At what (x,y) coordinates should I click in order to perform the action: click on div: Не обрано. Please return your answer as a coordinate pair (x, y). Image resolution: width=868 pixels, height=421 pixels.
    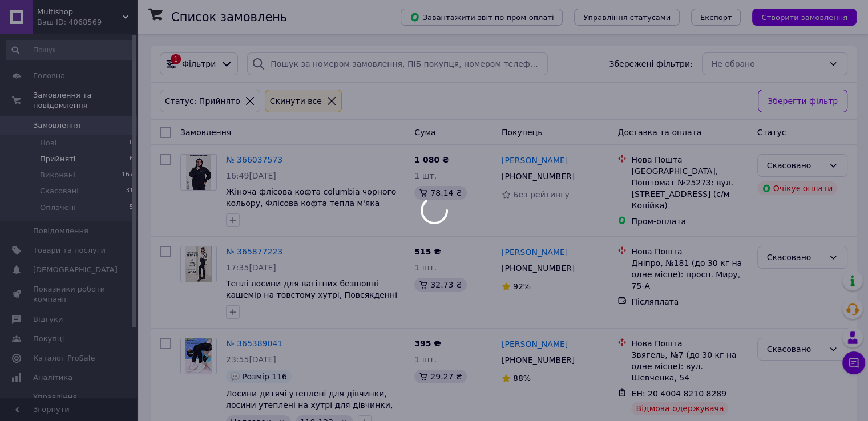
    Looking at the image, I should click on (768, 64).